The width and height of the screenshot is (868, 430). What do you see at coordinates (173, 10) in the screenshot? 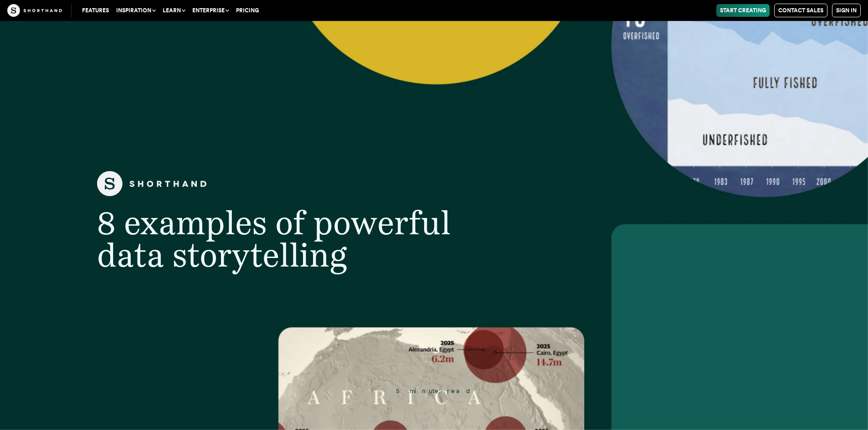
I see `button: Learn` at bounding box center [173, 10].